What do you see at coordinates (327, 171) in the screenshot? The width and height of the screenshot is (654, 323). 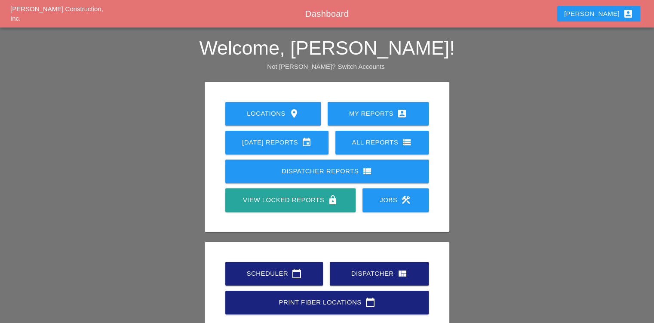 I see `div: Dispatcher Reports` at bounding box center [327, 171].